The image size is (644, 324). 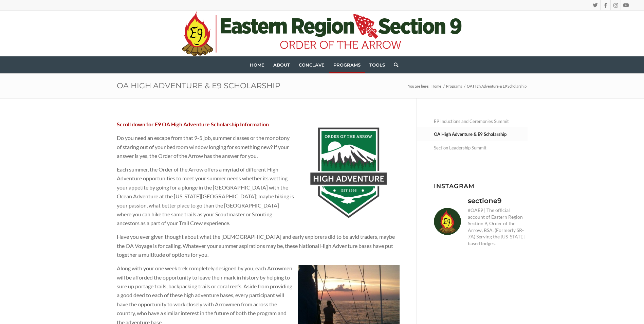 I want to click on h3: sectione9, so click(x=485, y=201).